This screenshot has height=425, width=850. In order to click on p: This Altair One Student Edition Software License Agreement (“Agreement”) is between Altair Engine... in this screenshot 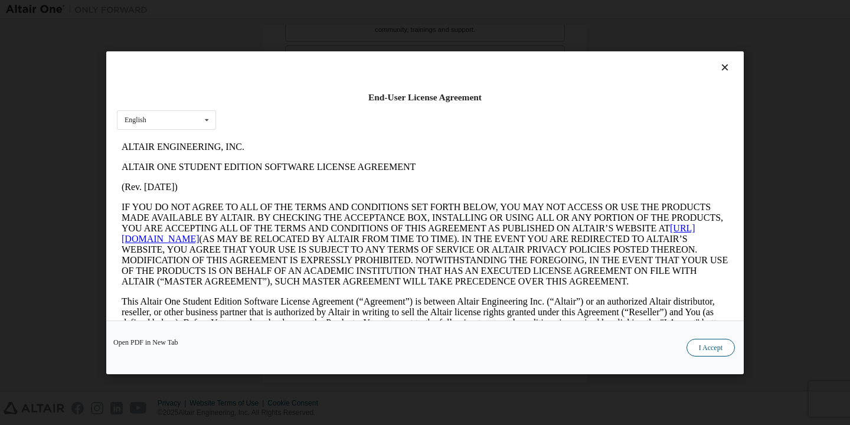, I will do `click(308, 181)`.